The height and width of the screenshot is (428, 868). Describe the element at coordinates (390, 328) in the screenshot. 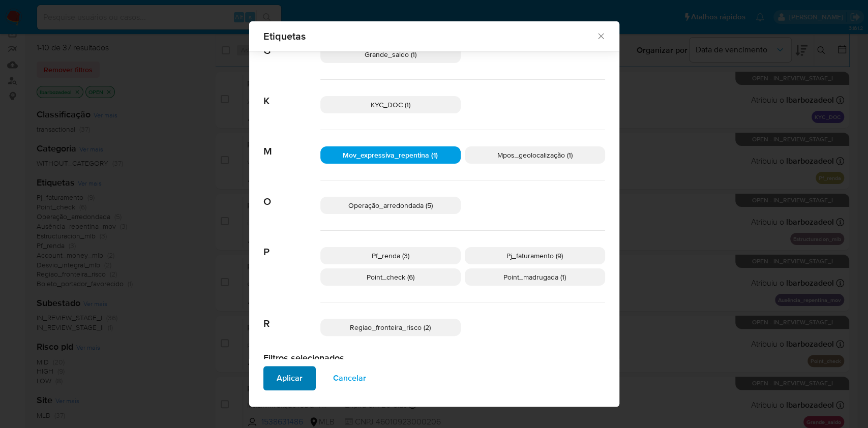

I see `span: Regiao_fronteira_risco (2)` at that location.